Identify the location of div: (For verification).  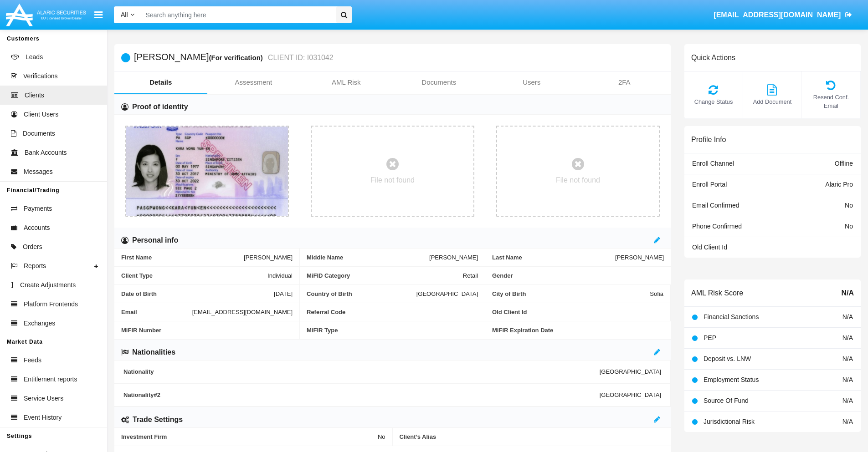
(237, 57).